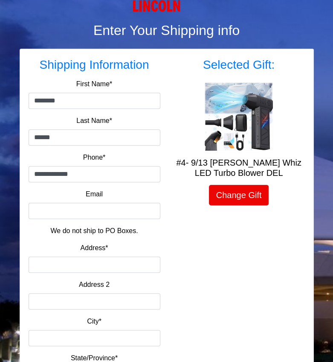  Describe the element at coordinates (94, 158) in the screenshot. I see `label: Phone*` at that location.